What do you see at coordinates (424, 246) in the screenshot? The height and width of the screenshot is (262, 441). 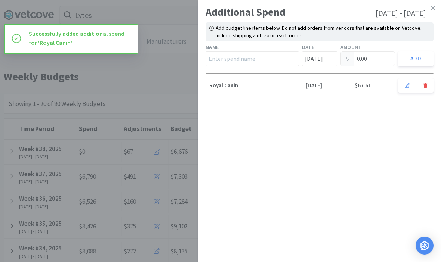 I see `div: Open Intercom Messenger` at bounding box center [424, 246].